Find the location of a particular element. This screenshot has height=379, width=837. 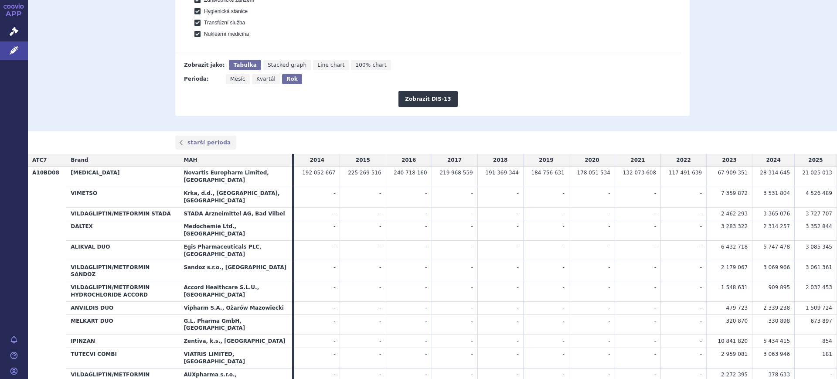

th: Vipharm S.A., Ożarów Mazowiecki is located at coordinates (236, 308).